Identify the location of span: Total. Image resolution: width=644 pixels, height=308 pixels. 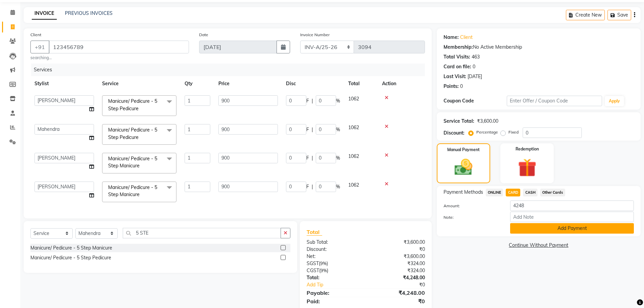
(315, 232).